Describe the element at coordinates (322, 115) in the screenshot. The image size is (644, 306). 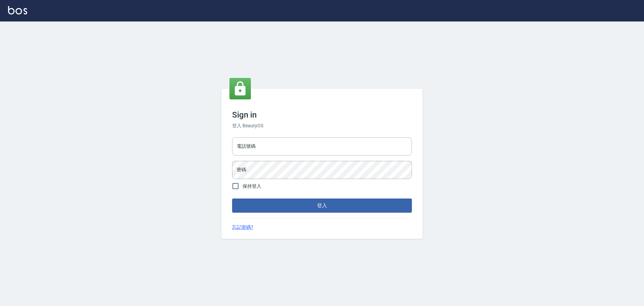
I see `h3: Sign in` at that location.